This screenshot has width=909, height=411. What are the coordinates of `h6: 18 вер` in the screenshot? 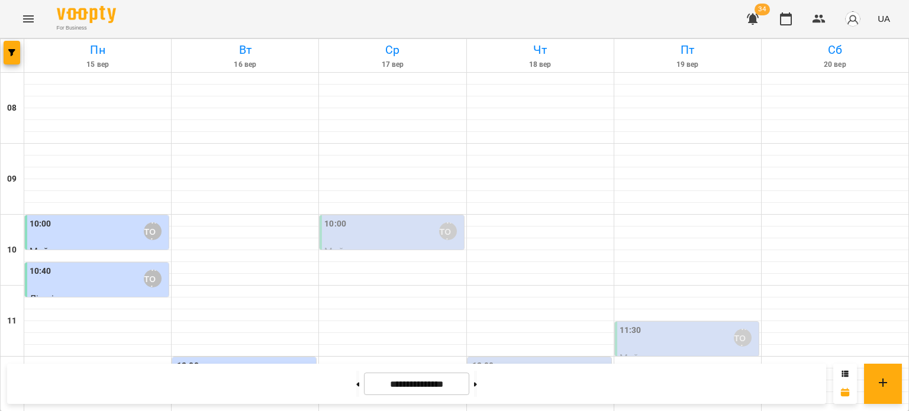 It's located at (540, 65).